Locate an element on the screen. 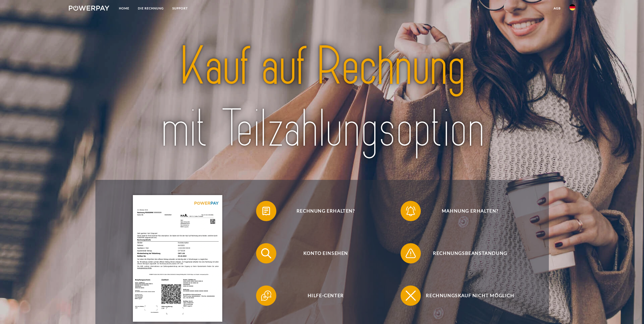  a: DIE RECHNUNG is located at coordinates (151, 8).